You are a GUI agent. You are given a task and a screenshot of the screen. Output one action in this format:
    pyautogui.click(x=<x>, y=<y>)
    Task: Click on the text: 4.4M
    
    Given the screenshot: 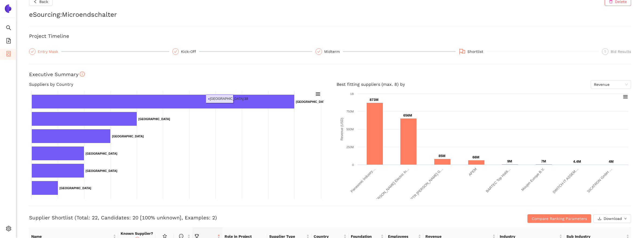 What is the action you would take?
    pyautogui.click(x=577, y=161)
    